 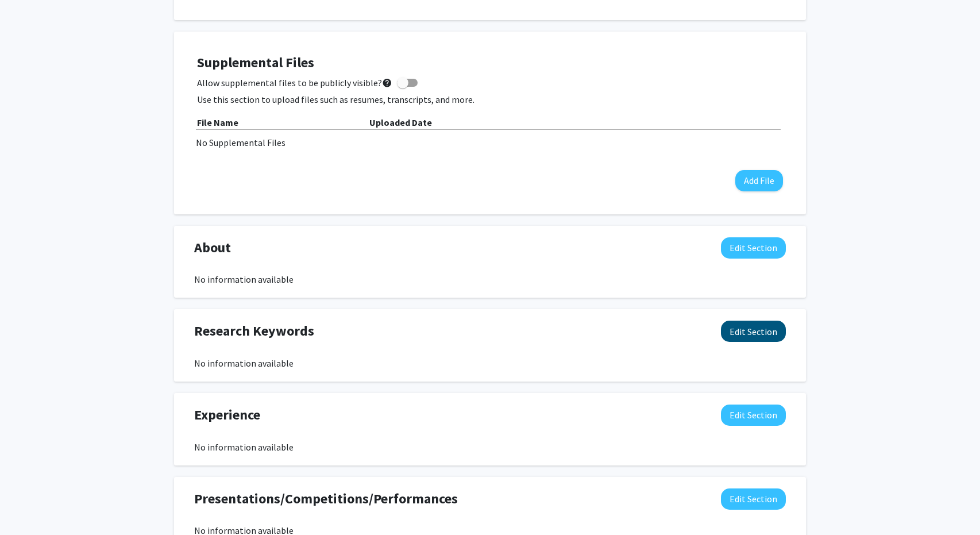 I want to click on span: Research Keywords, so click(x=254, y=331).